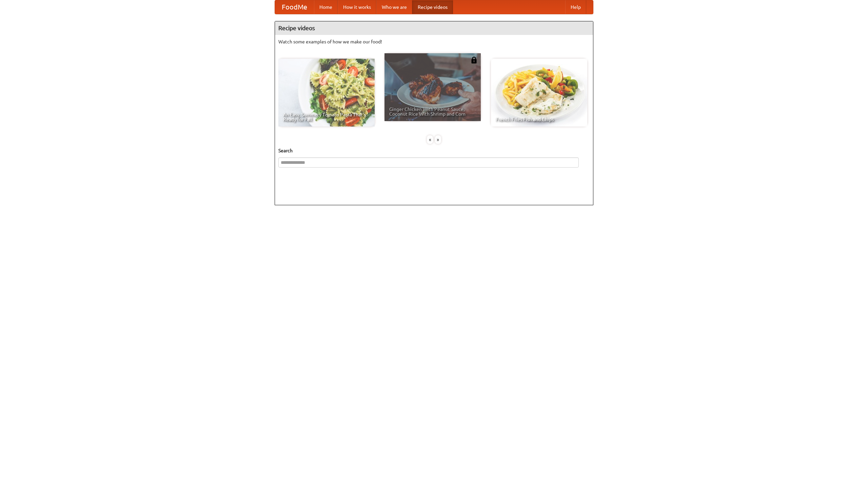 This screenshot has width=868, height=480. What do you see at coordinates (294, 7) in the screenshot?
I see `a: FoodMe` at bounding box center [294, 7].